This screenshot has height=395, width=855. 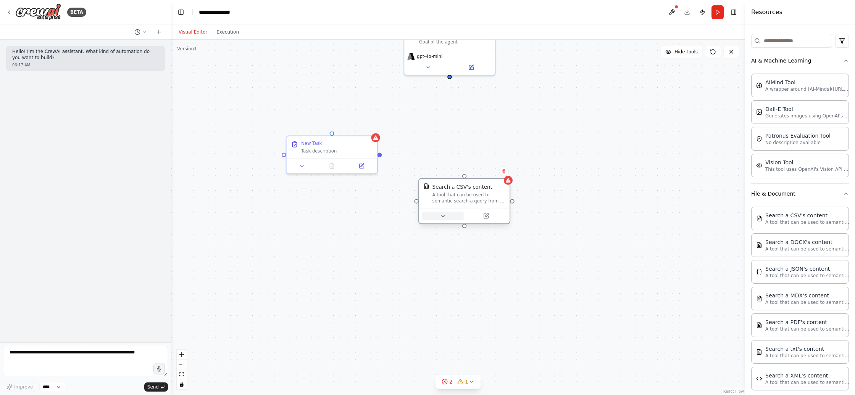 I want to click on button: zoom in, so click(x=182, y=355).